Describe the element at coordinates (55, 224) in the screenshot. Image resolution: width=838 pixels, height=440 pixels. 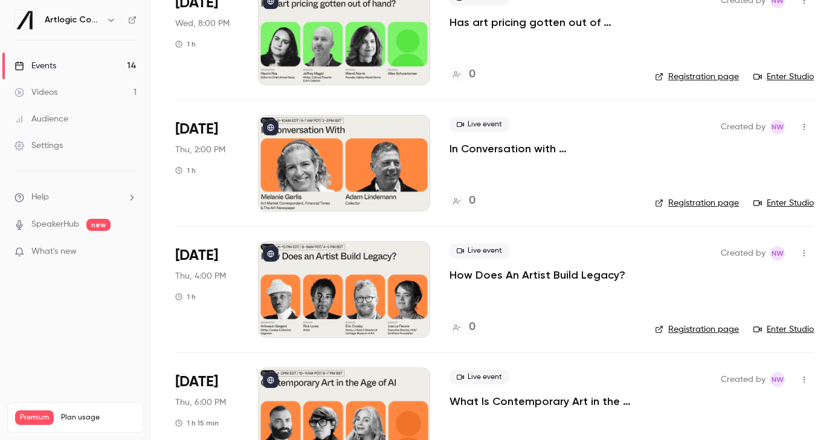
I see `a: SpeakerHub` at that location.